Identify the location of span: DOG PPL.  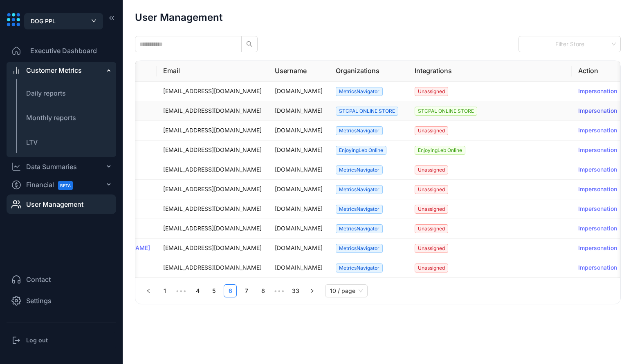
(43, 21).